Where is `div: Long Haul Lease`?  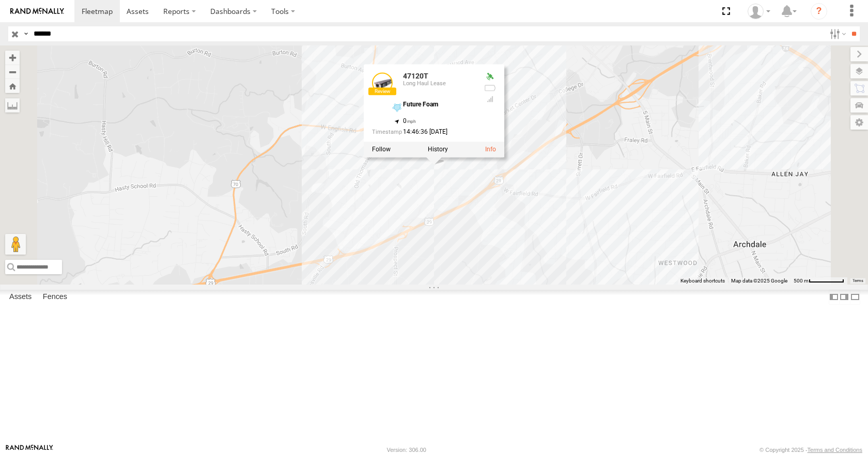 div: Long Haul Lease is located at coordinates (439, 84).